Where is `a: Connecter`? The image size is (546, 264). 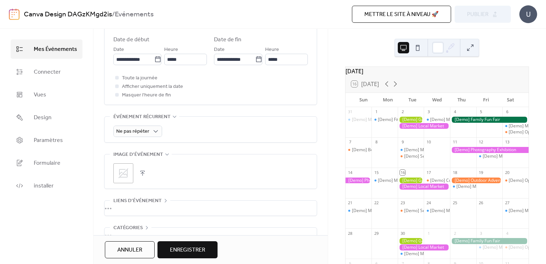 a: Connecter is located at coordinates (47, 72).